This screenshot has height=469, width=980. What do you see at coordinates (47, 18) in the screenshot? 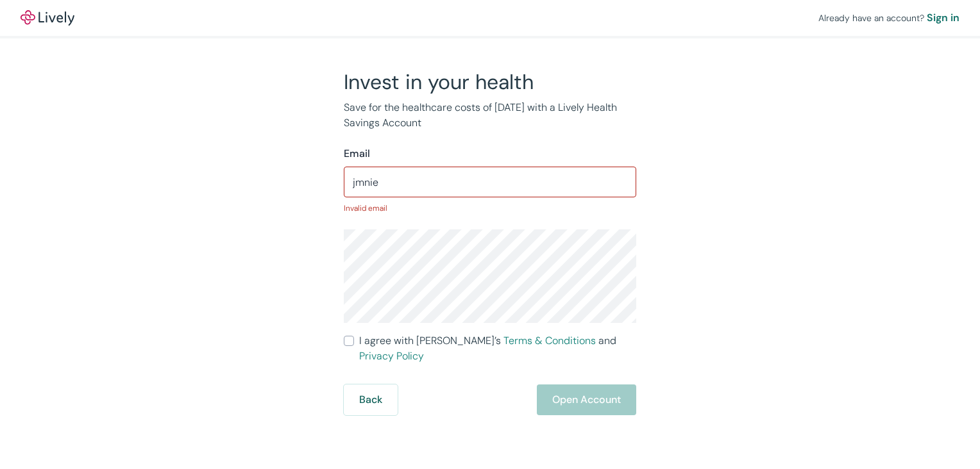
I see `a: LivelyLively` at bounding box center [47, 18].